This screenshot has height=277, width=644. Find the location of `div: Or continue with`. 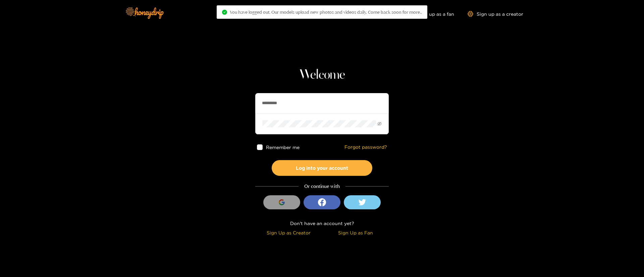

div: Or continue with is located at coordinates (322, 187).